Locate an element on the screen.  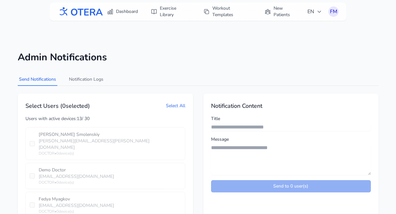
div: FM is located at coordinates (334, 12).